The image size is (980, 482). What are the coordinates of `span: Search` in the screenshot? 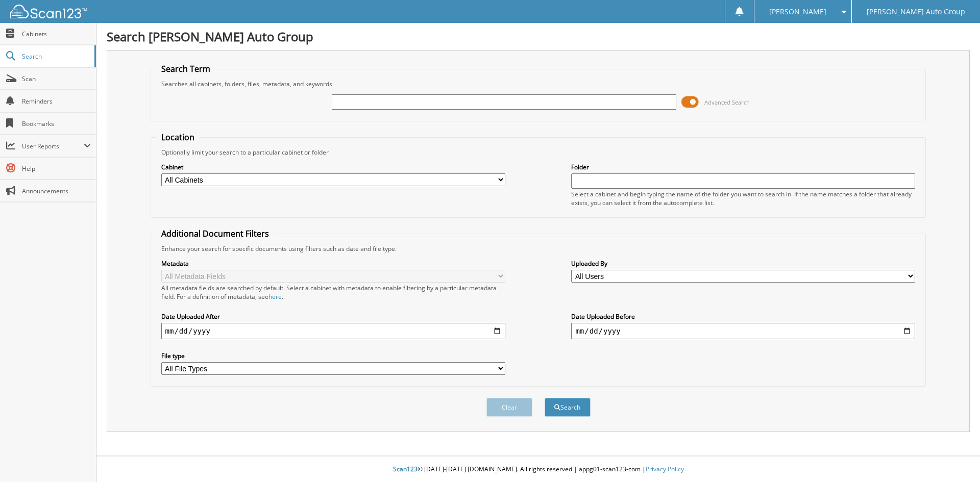 It's located at (56, 56).